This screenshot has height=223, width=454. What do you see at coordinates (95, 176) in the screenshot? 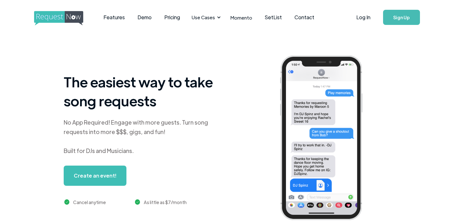
I see `a: Create an event!` at bounding box center [95, 176].